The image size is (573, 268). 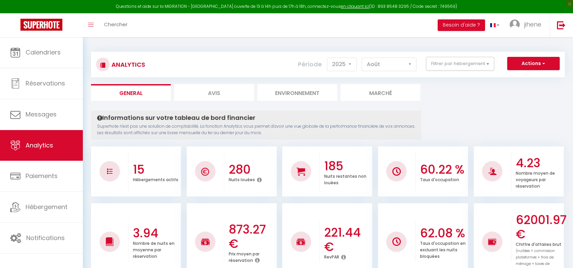 I want to click on span: jihene, so click(x=533, y=24).